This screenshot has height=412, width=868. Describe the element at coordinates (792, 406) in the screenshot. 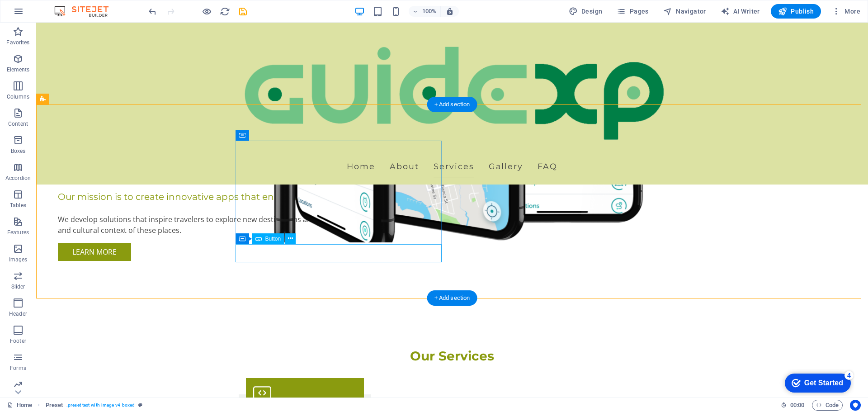

I see `h6: Session time` at that location.